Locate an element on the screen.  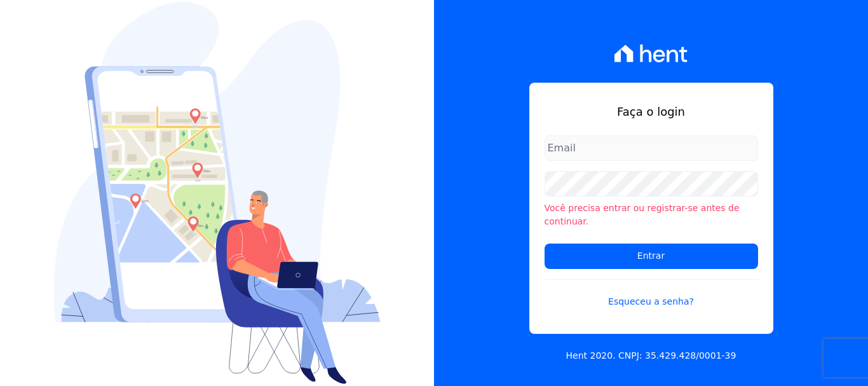
li: Você precisa entrar ou registrar-se antes de continuar. is located at coordinates (651, 215).